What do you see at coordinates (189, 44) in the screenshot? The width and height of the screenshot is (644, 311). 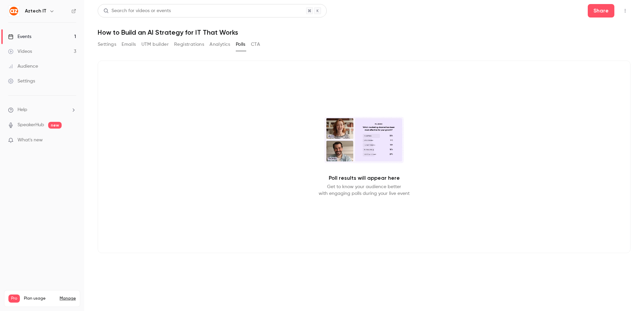 I see `button: Registrations` at bounding box center [189, 44].